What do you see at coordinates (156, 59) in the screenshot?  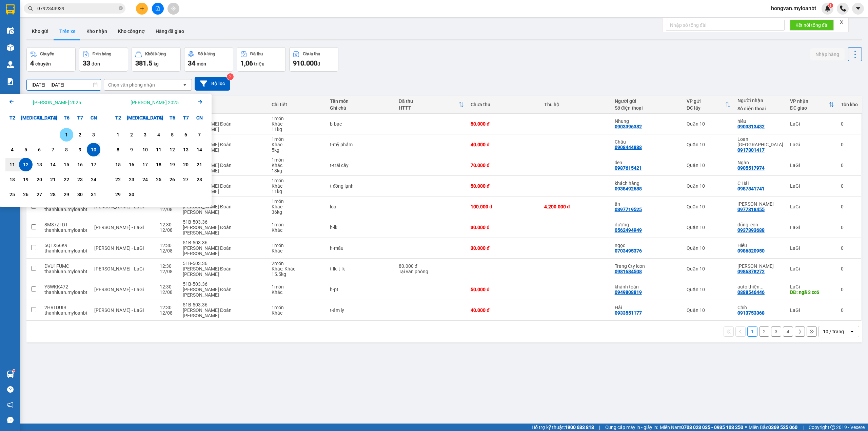 I see `button: Khối lượng381.5kg` at bounding box center [156, 59].